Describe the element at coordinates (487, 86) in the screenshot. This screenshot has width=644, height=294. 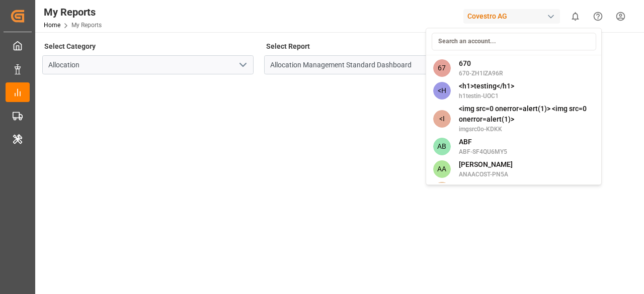
I see `span: <h1>testing</h1>` at that location.